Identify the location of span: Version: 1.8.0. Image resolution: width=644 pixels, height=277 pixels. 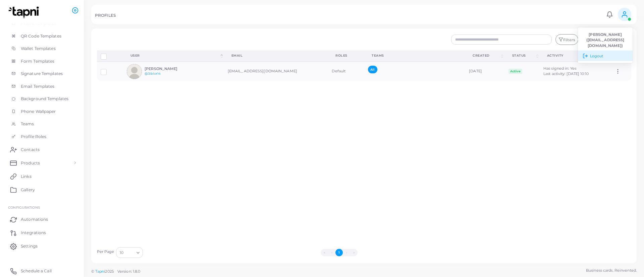
(129, 271).